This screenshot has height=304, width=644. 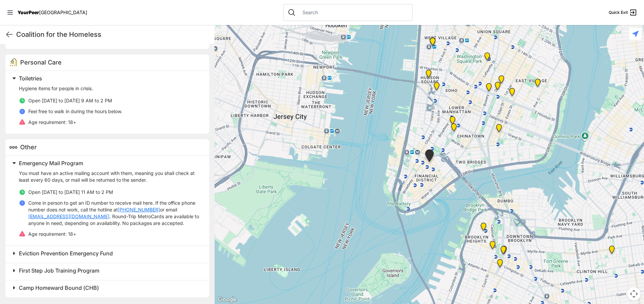 I want to click on span: Camp Homeward Bound (CHB), so click(x=59, y=287).